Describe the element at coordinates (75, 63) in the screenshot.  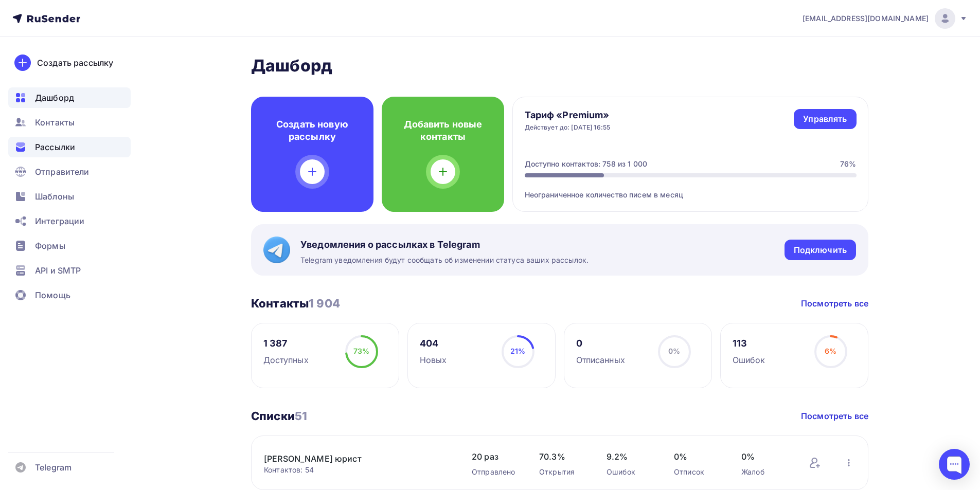
I see `div: Создать рассылку` at that location.